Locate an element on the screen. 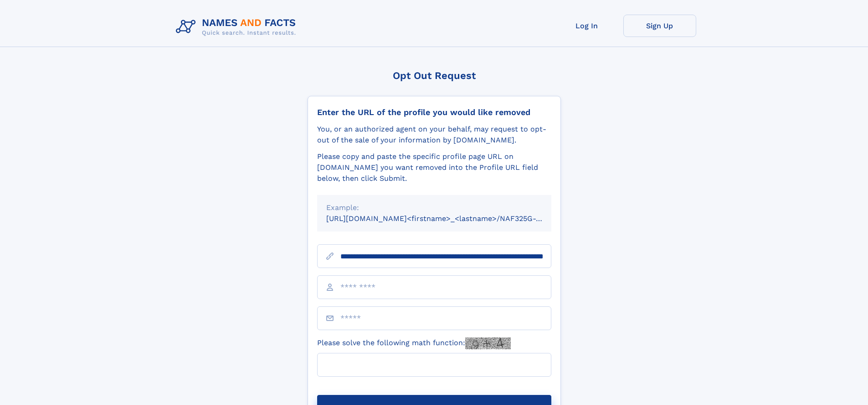 Image resolution: width=868 pixels, height=405 pixels. a: Sign Up is located at coordinates (659, 25).